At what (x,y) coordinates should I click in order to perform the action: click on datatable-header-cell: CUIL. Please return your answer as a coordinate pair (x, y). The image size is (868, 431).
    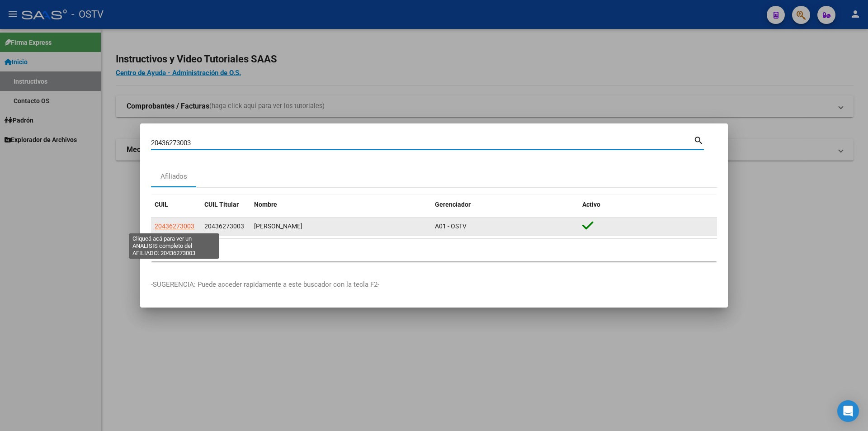
    Looking at the image, I should click on (176, 205).